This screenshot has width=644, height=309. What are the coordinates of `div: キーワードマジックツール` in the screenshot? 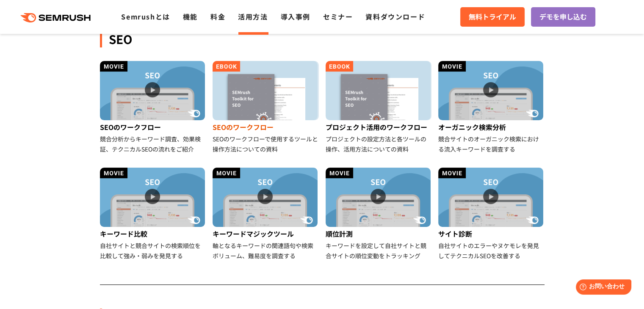 It's located at (266, 234).